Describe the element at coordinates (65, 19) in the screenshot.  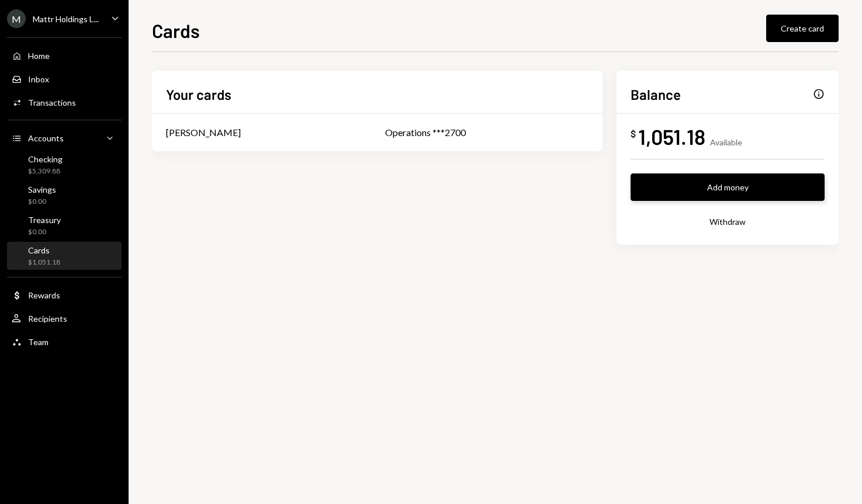
I see `div: Mattr Holdings L...` at that location.